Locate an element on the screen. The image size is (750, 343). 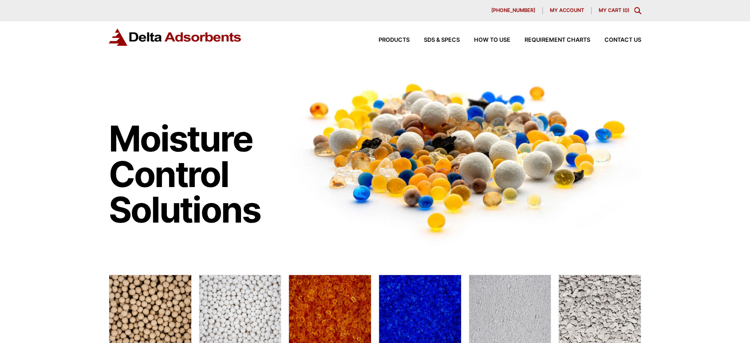
a: My account is located at coordinates (567, 11).